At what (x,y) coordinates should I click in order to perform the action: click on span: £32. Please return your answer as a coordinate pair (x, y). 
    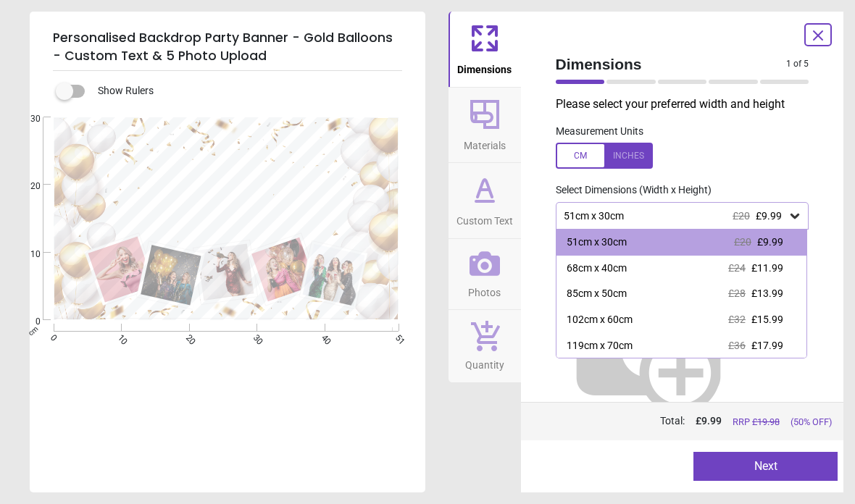
    Looking at the image, I should click on (737, 320).